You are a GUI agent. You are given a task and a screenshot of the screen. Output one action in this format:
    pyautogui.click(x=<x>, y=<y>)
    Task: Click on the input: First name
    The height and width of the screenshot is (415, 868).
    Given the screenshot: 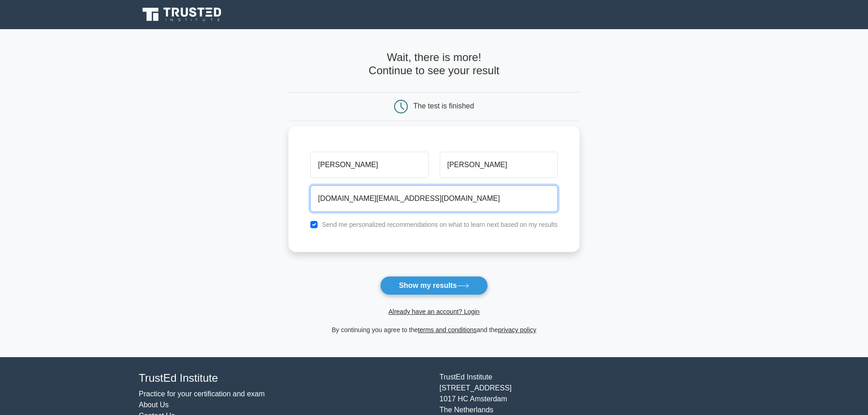 What is the action you would take?
    pyautogui.click(x=369, y=165)
    